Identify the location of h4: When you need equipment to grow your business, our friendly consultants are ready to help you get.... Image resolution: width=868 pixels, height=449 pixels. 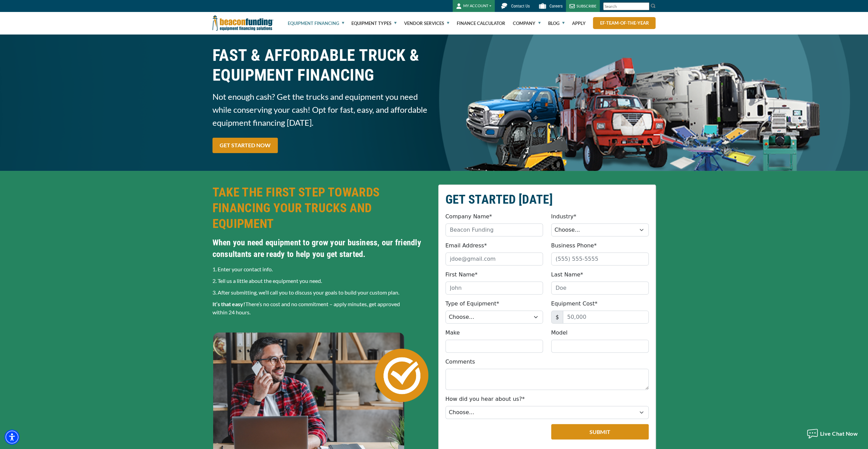
(321, 249).